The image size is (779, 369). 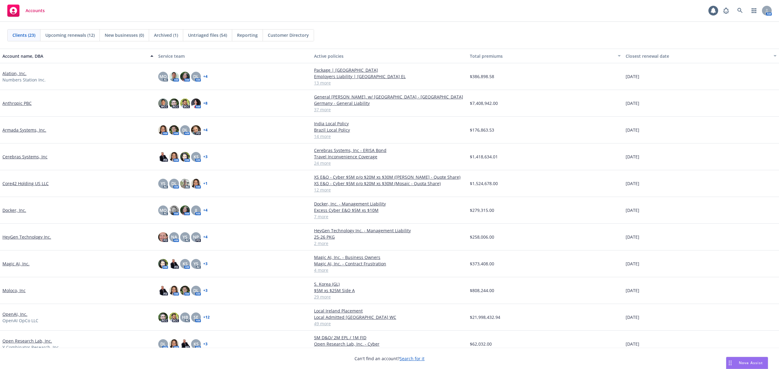 I want to click on a: 4 more, so click(x=389, y=270).